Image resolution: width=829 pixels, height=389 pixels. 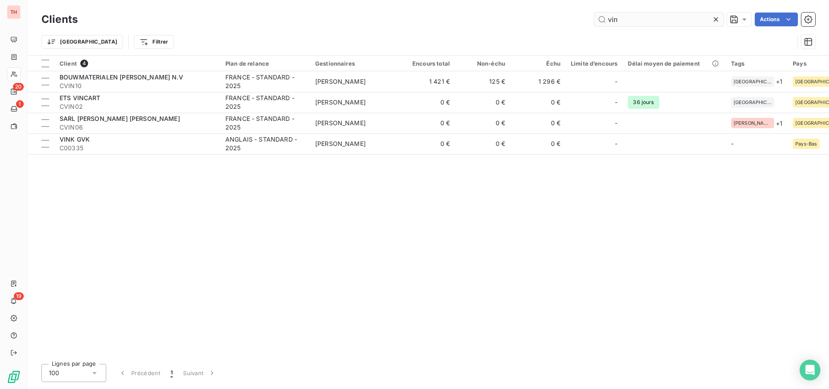 What do you see at coordinates (265, 63) in the screenshot?
I see `div: Plan de relance` at bounding box center [265, 63].